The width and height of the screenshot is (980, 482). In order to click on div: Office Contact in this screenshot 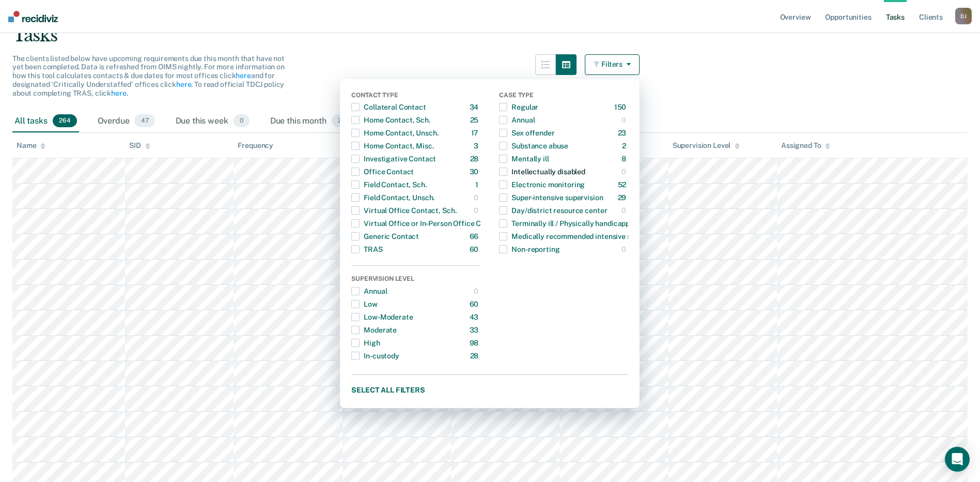, I will do `click(382, 172)`.